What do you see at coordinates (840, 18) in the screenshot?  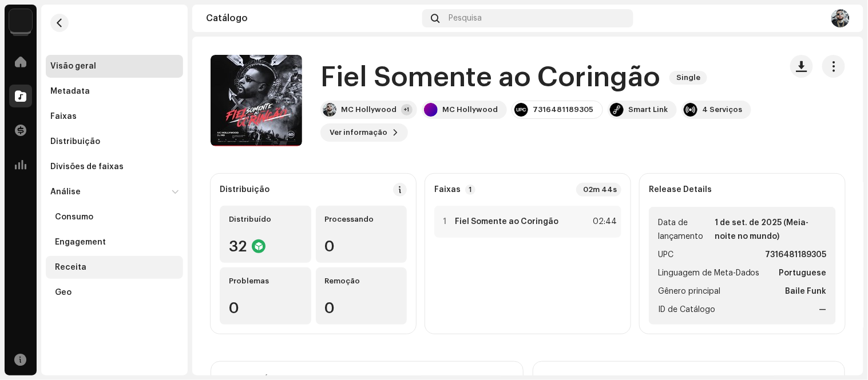 I see `img: 1767a687-e30b-460b-9708-cccf5910db0f` at bounding box center [840, 18].